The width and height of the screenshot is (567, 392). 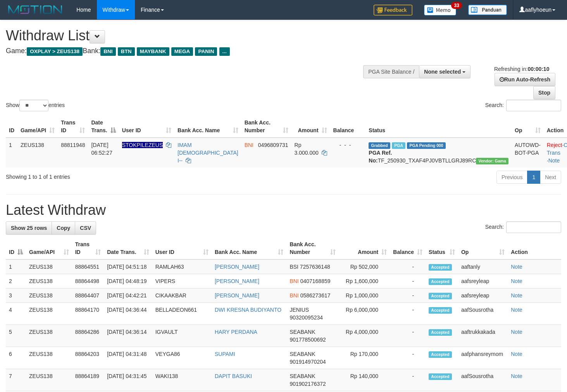 I want to click on span: BTN, so click(x=126, y=51).